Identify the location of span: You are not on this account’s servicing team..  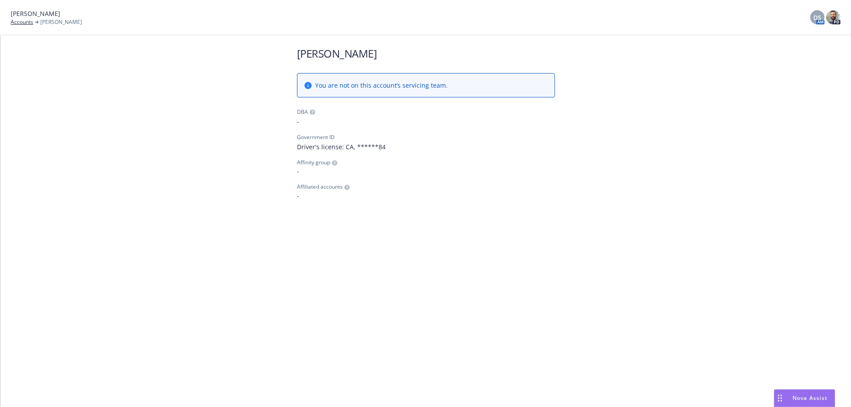
(381, 85).